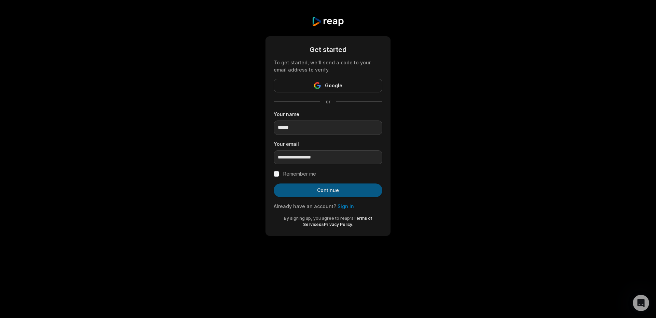 The image size is (656, 318). Describe the element at coordinates (300, 174) in the screenshot. I see `label: Remember me` at that location.